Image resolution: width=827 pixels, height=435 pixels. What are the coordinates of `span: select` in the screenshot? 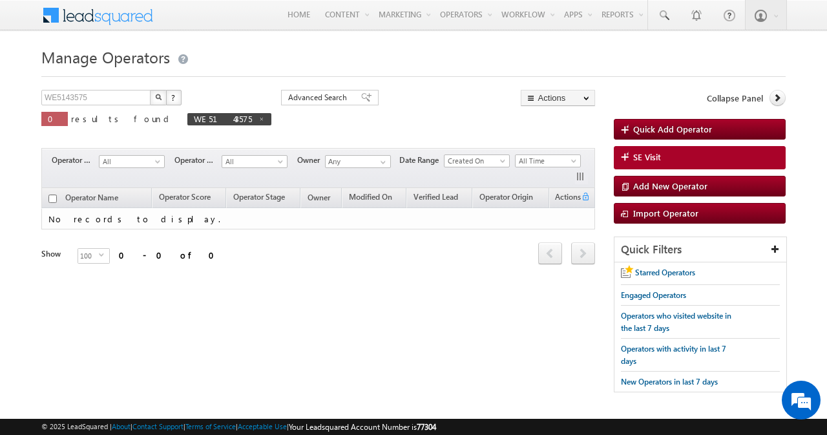 It's located at (104, 254).